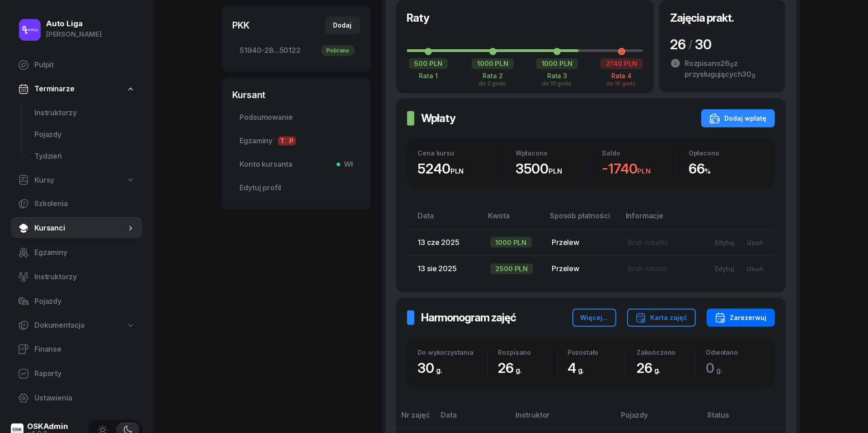 The width and height of the screenshot is (868, 433). Describe the element at coordinates (461, 168) in the screenshot. I see `div: 5240` at that location.